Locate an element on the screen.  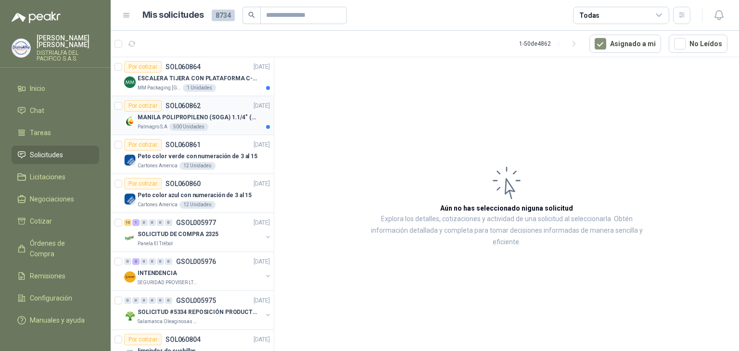
a: Manuales y ayuda is located at coordinates (55, 321).